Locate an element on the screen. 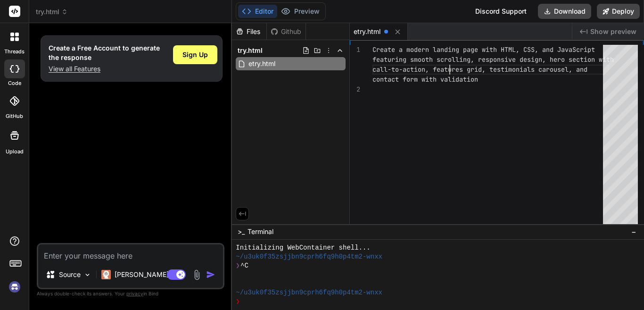 This screenshot has height=310, width=644. div: Github is located at coordinates (286, 32).